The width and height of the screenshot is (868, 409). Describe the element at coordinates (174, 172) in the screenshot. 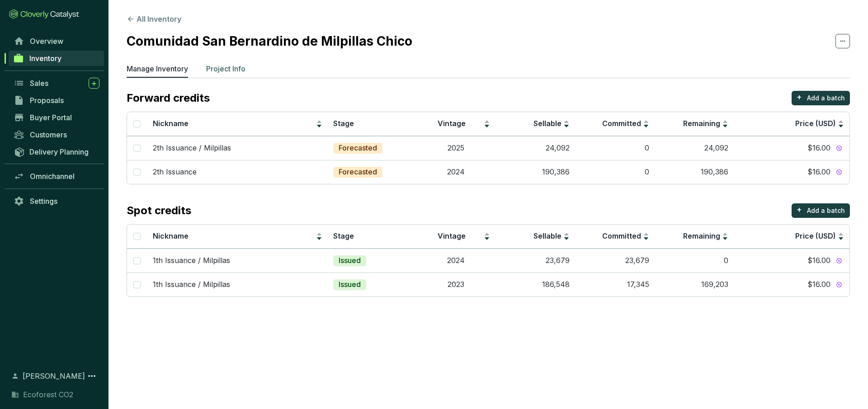

I see `p: 2th Issuance` at that location.